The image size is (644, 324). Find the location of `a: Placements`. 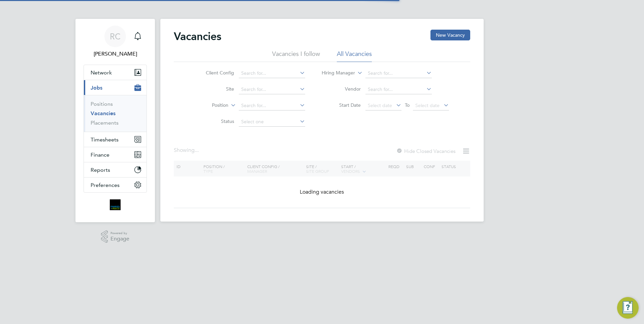

a: Placements is located at coordinates (104, 123).